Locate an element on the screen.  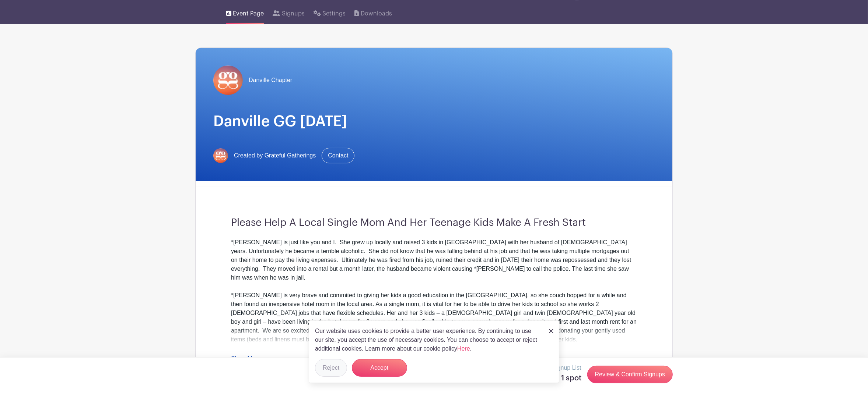
a: Contact is located at coordinates (338, 156).